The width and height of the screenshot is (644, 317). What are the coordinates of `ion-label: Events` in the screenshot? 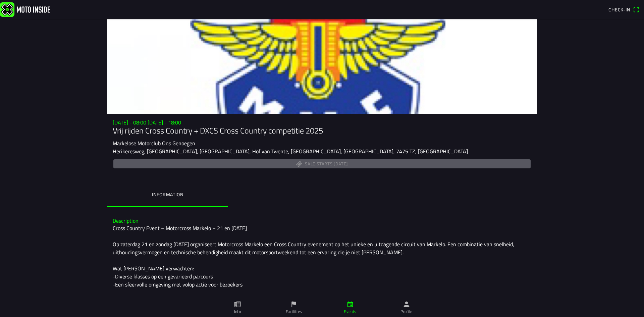 It's located at (350, 312).